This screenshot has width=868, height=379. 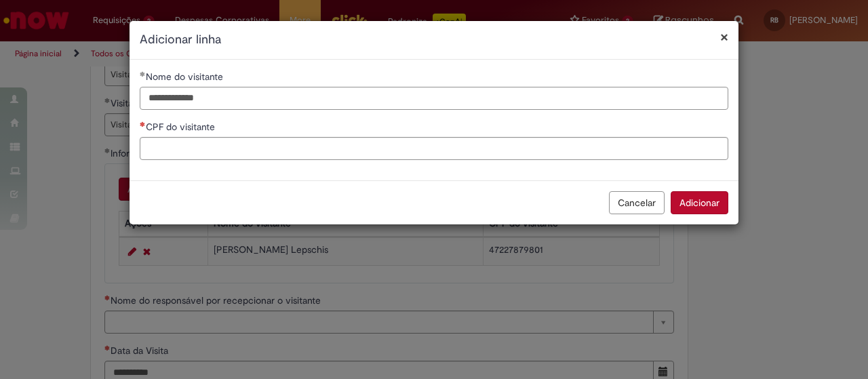 I want to click on input: Nome do visitante, so click(x=434, y=99).